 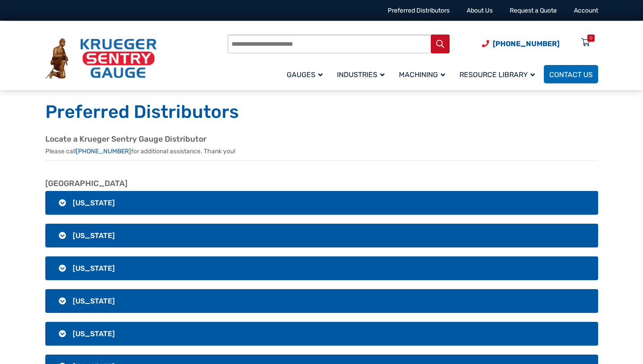 I want to click on a: Machining, so click(x=423, y=74).